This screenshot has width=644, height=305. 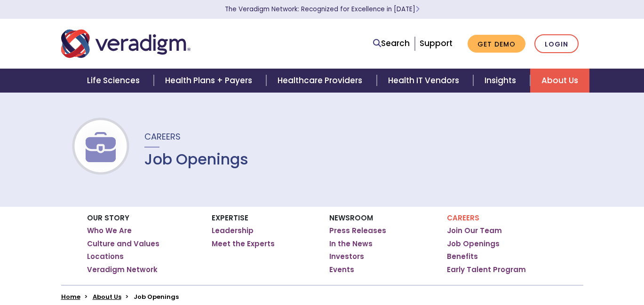 What do you see at coordinates (497, 44) in the screenshot?
I see `a: Get Demo` at bounding box center [497, 44].